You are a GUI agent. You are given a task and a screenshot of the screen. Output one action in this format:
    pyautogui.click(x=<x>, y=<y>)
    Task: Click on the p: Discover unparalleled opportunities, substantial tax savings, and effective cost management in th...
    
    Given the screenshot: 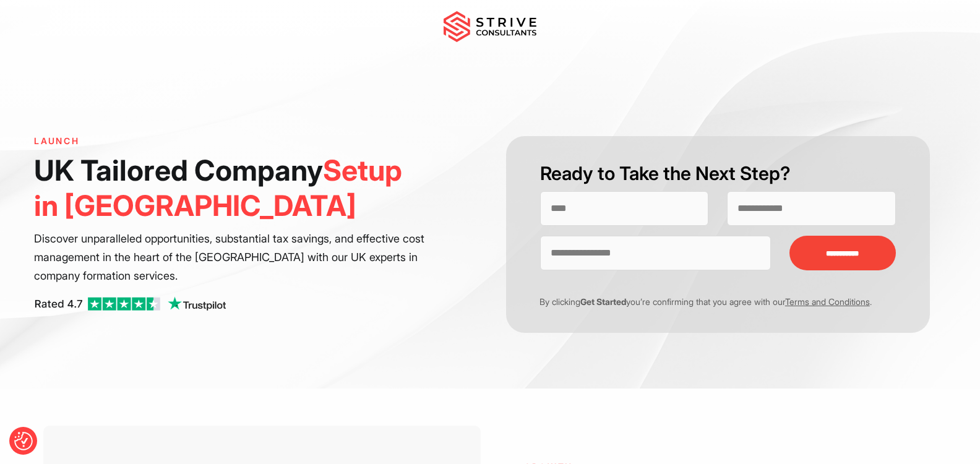 What is the action you would take?
    pyautogui.click(x=229, y=257)
    